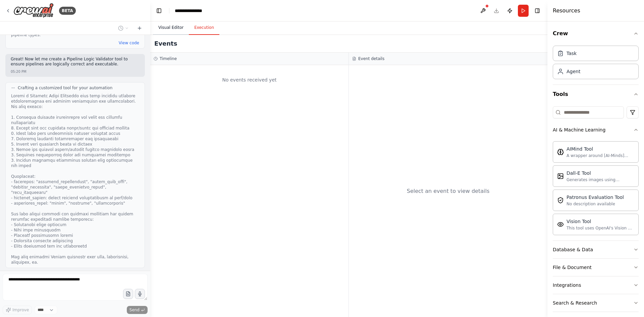  What do you see at coordinates (596, 303) in the screenshot?
I see `button: Search & Research` at bounding box center [596, 303].